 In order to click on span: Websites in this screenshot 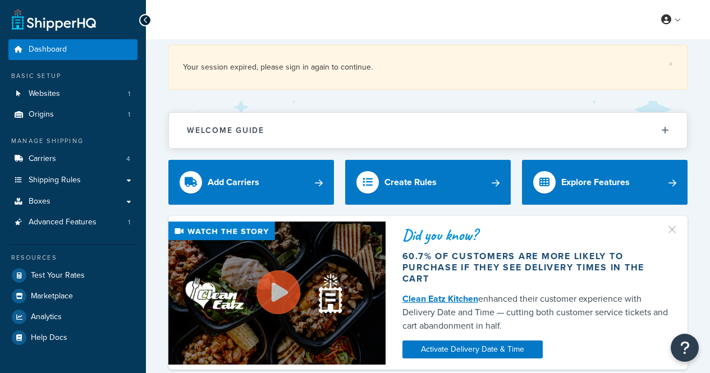, I will do `click(44, 94)`.